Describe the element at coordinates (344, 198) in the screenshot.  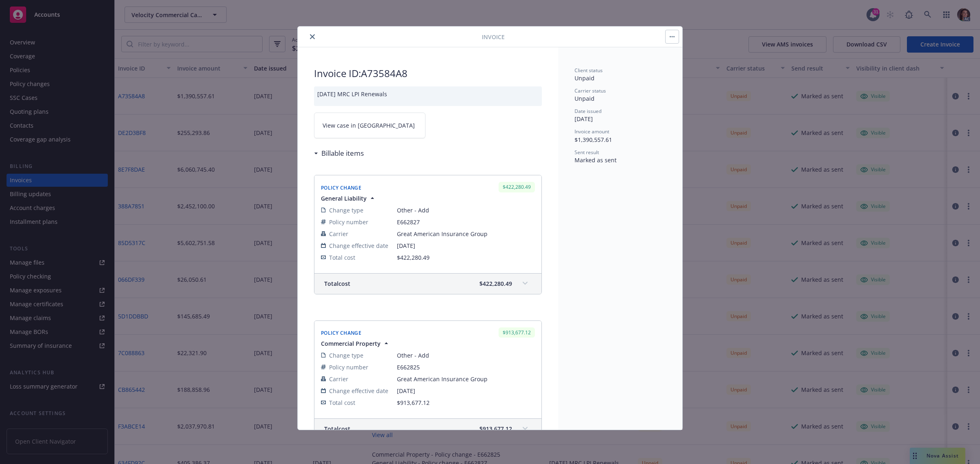
I see `span: General Liability` at that location.